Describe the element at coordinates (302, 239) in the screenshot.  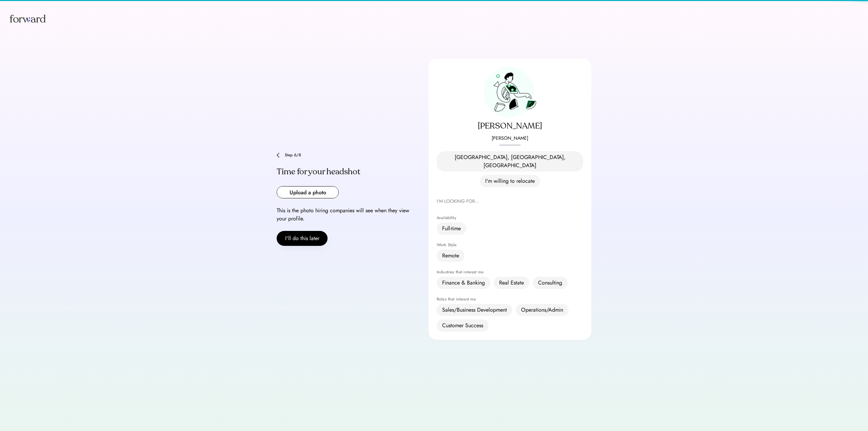
I see `button: I'll do this later` at that location.